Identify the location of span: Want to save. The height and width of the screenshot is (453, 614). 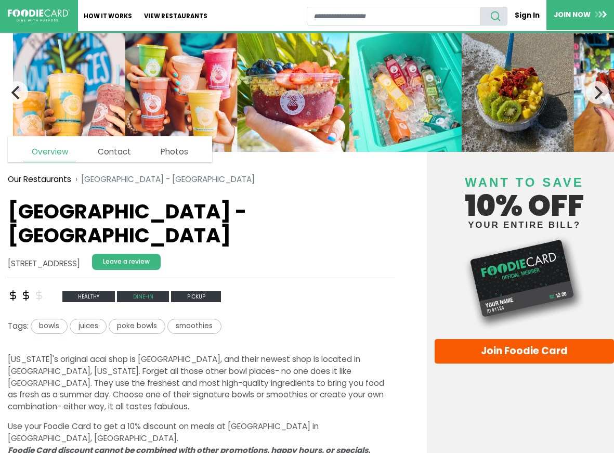
(524, 182).